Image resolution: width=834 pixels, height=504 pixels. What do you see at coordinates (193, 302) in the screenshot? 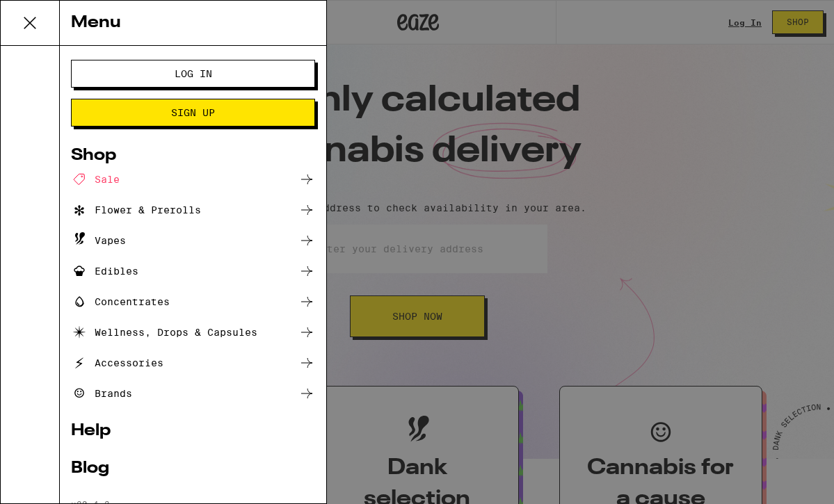
I see `a: Concentrates` at bounding box center [193, 302].